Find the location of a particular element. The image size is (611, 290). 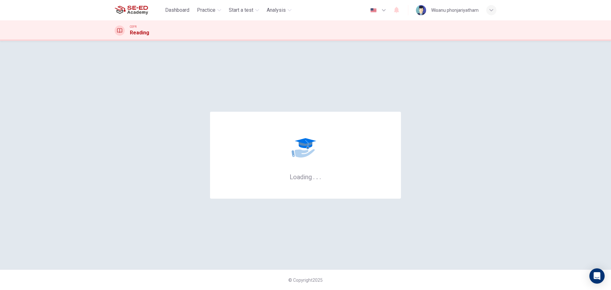

img: Profile picture is located at coordinates (421, 10).